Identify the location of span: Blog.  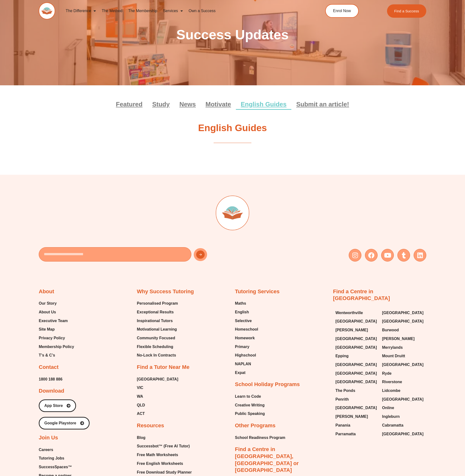
(141, 438).